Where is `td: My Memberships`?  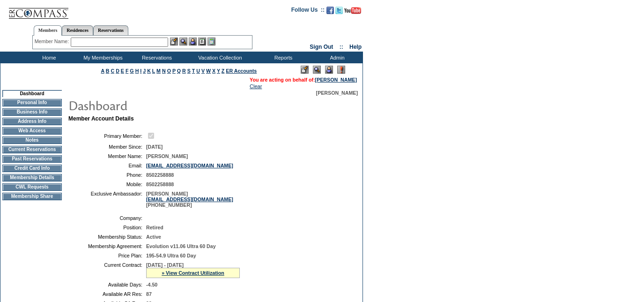 td: My Memberships is located at coordinates (102, 57).